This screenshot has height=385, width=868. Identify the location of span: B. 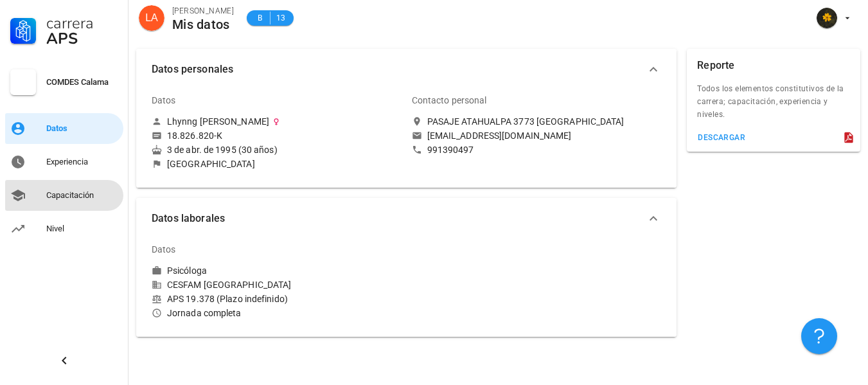
(259, 18).